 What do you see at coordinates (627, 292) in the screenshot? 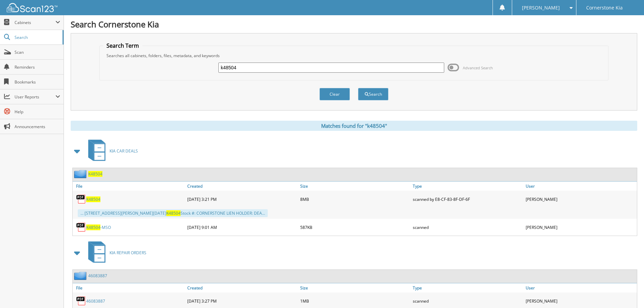
I see `div: Chat Widget` at bounding box center [627, 292].